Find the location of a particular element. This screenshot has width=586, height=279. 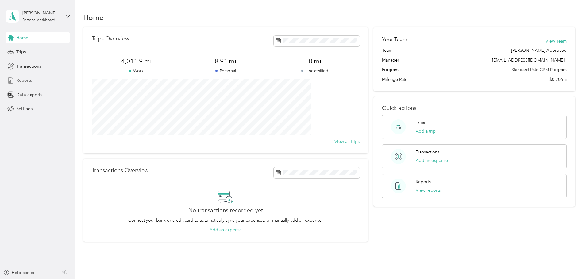

button: View all trips is located at coordinates (347, 142).